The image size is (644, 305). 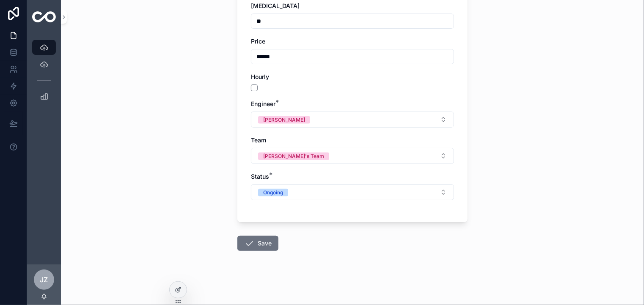 I want to click on div: scrollable content, so click(x=44, y=75).